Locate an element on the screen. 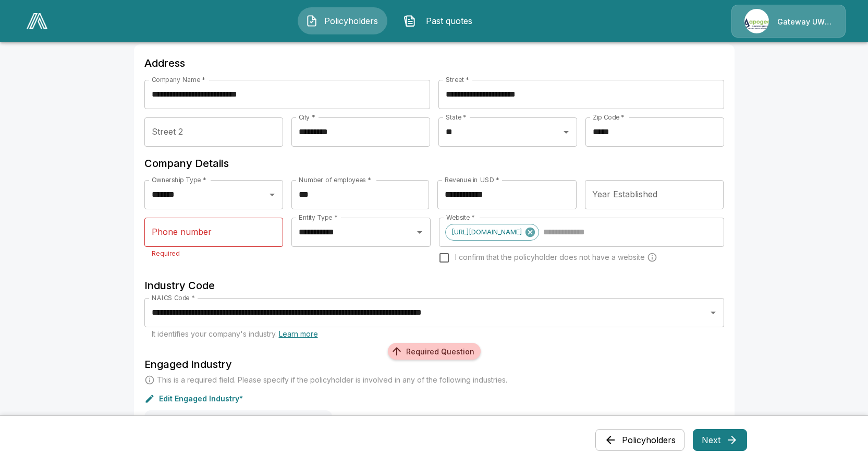 The height and width of the screenshot is (464, 868). h6: Engaged Industry is located at coordinates (434, 364).